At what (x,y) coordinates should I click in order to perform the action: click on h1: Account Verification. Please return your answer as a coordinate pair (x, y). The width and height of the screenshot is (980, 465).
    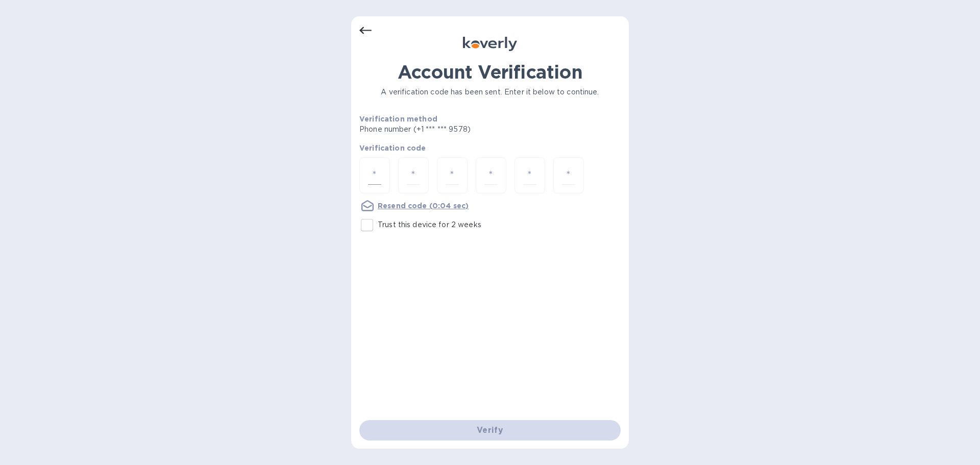
    Looking at the image, I should click on (490, 72).